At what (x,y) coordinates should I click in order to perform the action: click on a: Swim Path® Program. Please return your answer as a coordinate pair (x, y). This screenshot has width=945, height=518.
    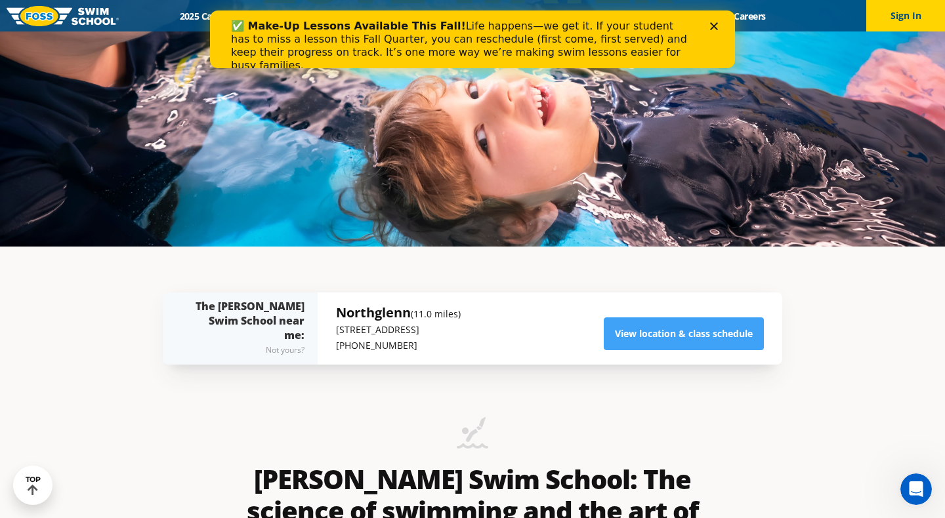
    Looking at the image, I should click on (362, 16).